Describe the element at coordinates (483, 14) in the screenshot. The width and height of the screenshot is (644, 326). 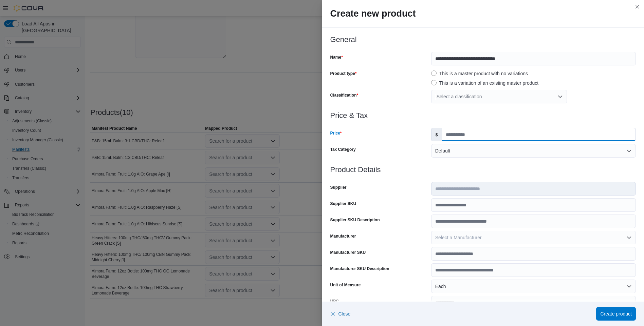
I see `h2: Create new product` at that location.